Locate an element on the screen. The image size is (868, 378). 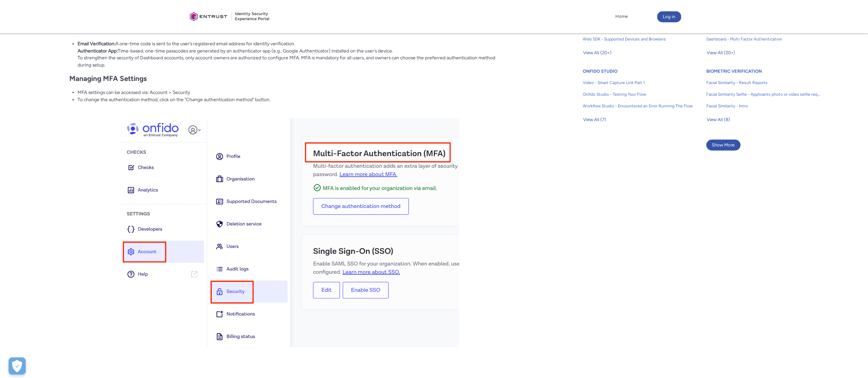
span: Workflow Studio - Encountered an Error Running The Flow is located at coordinates (640, 106).